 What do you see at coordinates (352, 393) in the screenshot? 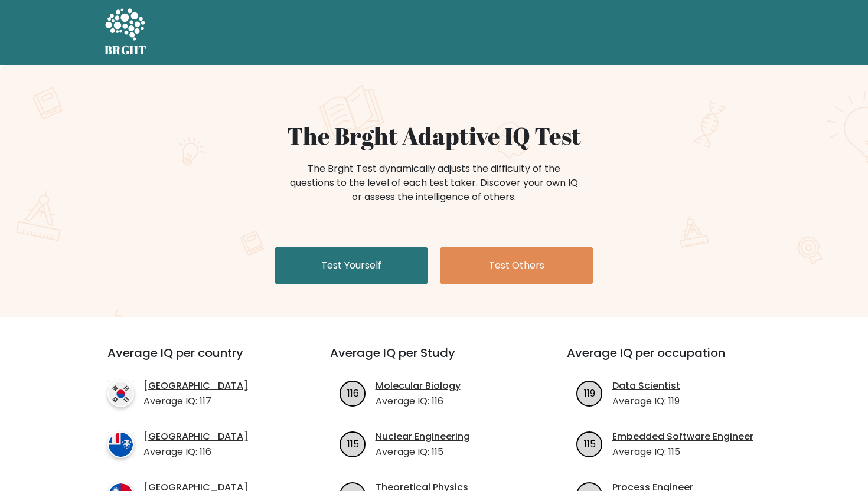
I see `text: 116` at bounding box center [352, 393].